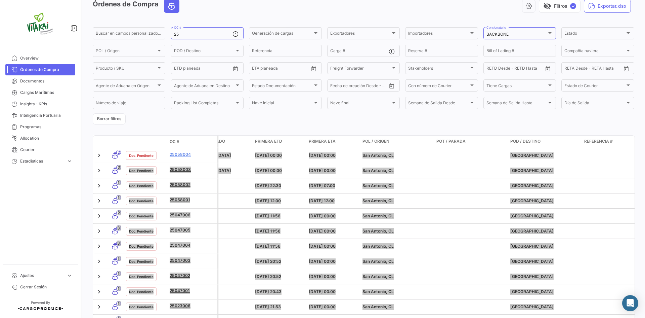  What do you see at coordinates (361, 69) in the screenshot?
I see `span: Freight Forwarder` at bounding box center [361, 69].